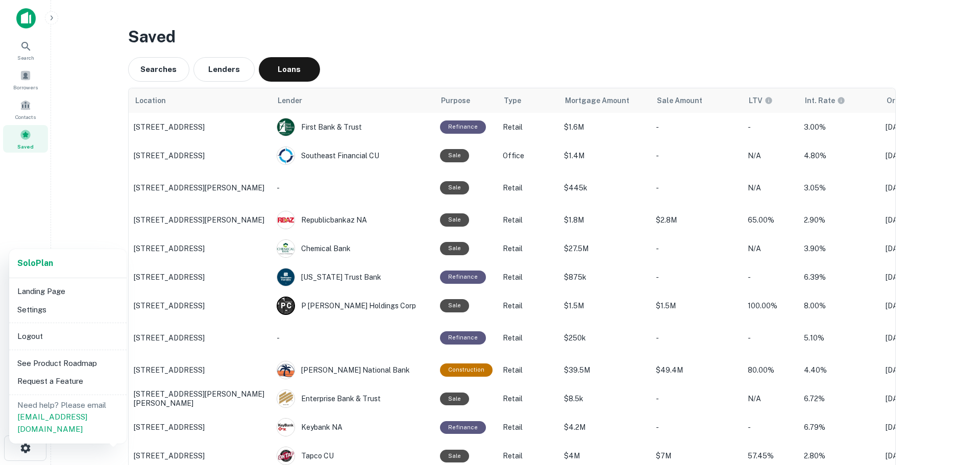 This screenshot has width=980, height=465. Describe the element at coordinates (68, 310) in the screenshot. I see `li: Settings` at that location.